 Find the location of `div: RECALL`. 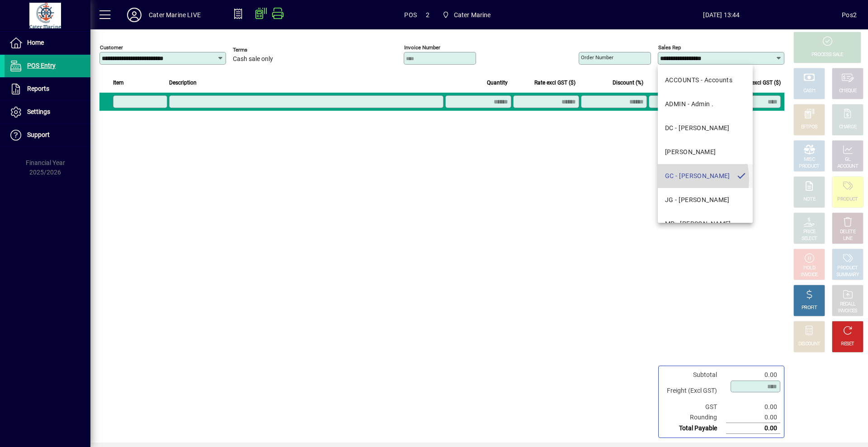

div: RECALL is located at coordinates (847, 304).